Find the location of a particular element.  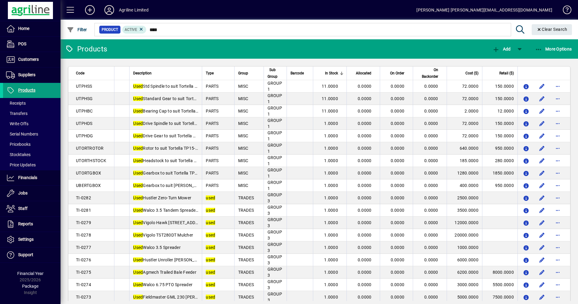

span: Price Updates is located at coordinates (21, 165).